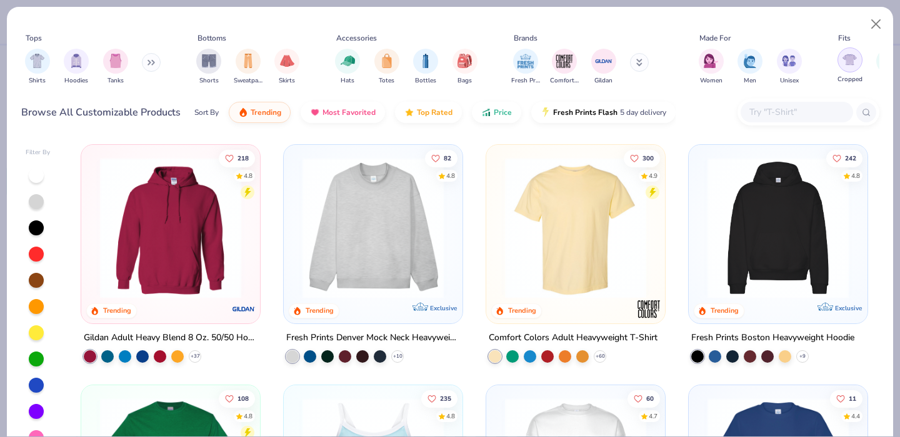 This screenshot has height=437, width=900. I want to click on span: Tanks, so click(116, 81).